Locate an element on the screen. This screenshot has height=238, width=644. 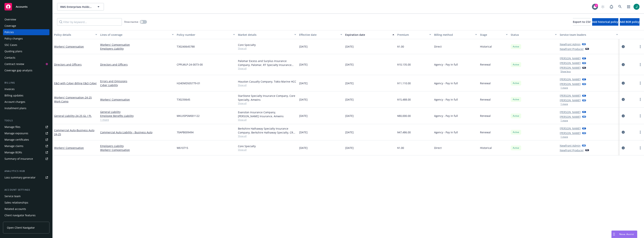
span: Direct is located at coordinates (438, 47).